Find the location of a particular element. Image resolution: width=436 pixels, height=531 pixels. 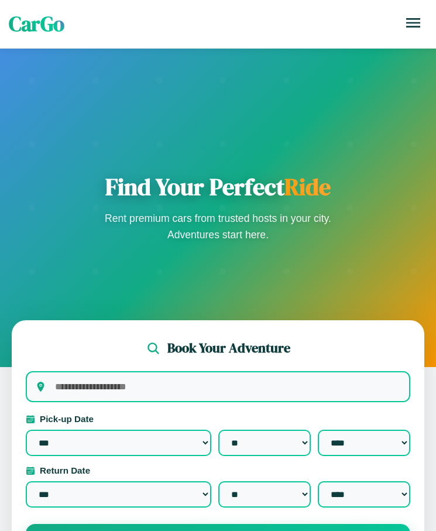

label: Return Date is located at coordinates (218, 470).